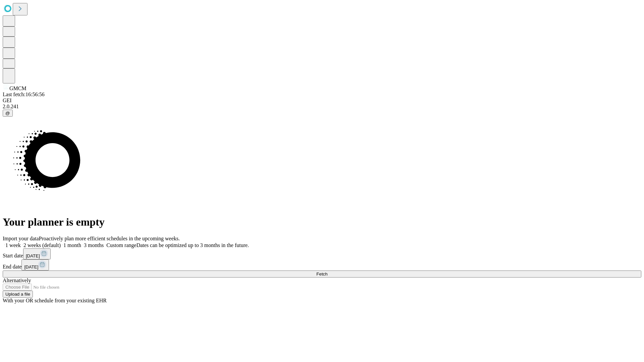 The height and width of the screenshot is (362, 644). What do you see at coordinates (23, 94) in the screenshot?
I see `span: Last fetch: 16:56:56` at bounding box center [23, 94].